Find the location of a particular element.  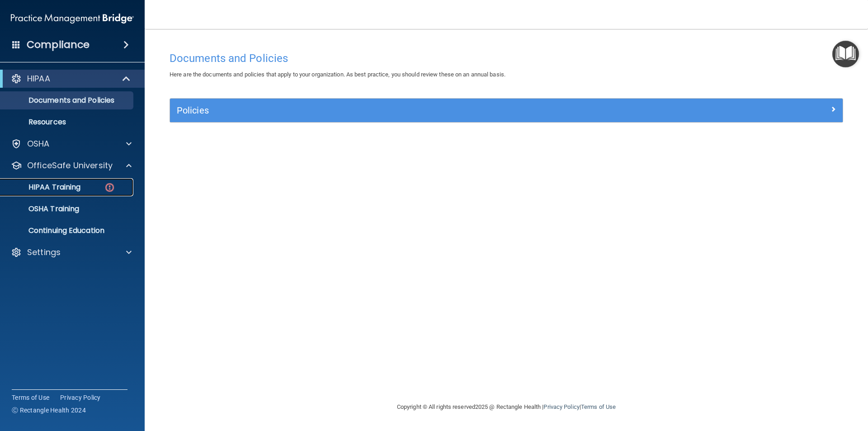

p: Settings is located at coordinates (44, 252).